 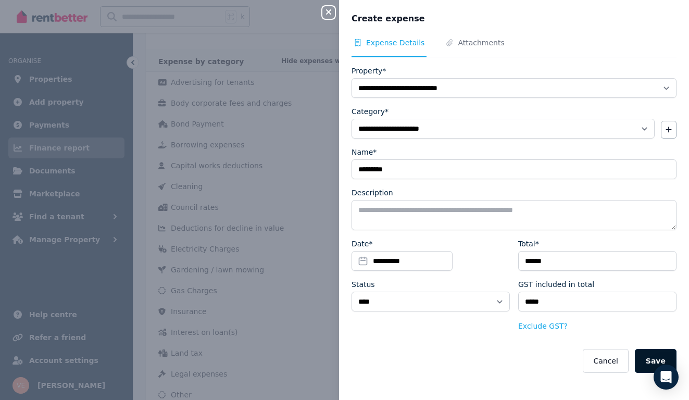 I want to click on span: Expense Details, so click(x=395, y=43).